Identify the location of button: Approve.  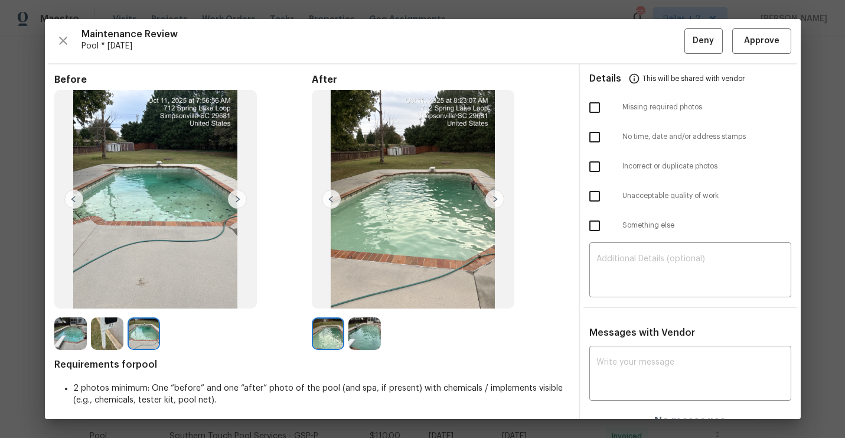
(762, 41).